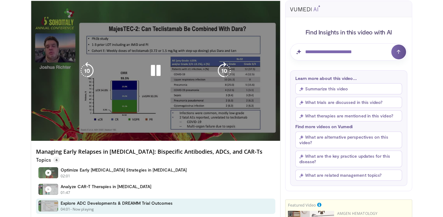  Describe the element at coordinates (82, 209) in the screenshot. I see `p: - Now playing` at that location.